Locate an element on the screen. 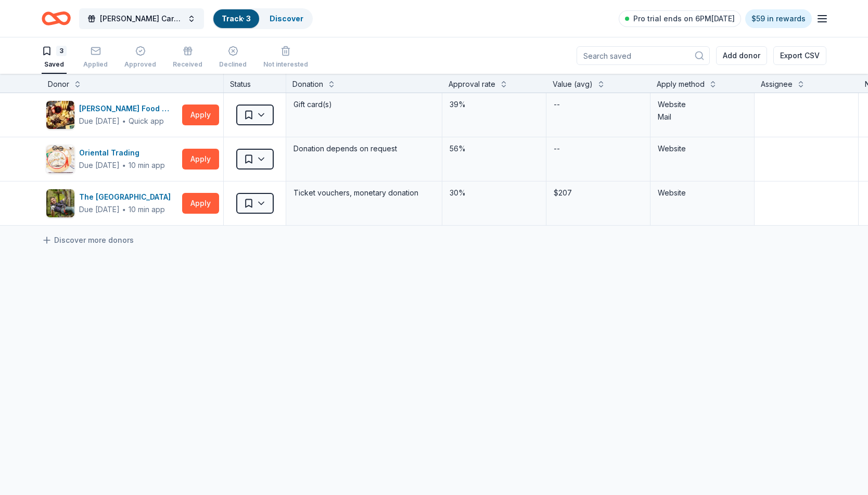 The height and width of the screenshot is (495, 868). div: 39% is located at coordinates (494, 105).